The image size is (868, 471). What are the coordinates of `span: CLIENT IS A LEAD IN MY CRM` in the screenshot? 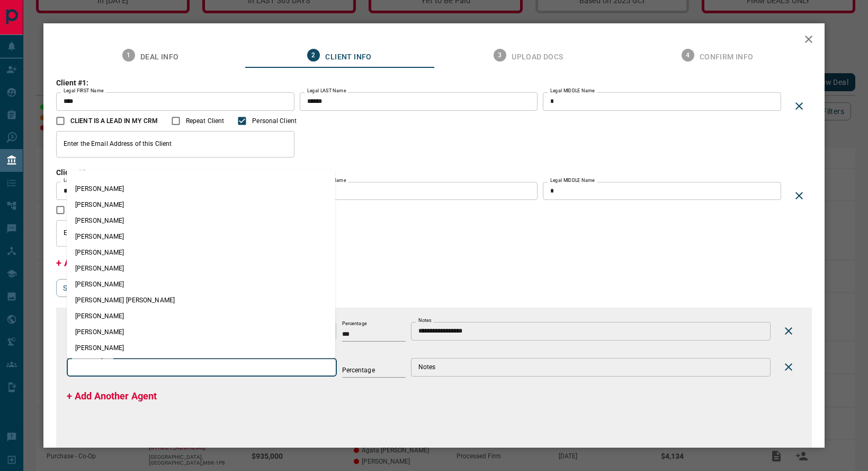 It's located at (114, 121).